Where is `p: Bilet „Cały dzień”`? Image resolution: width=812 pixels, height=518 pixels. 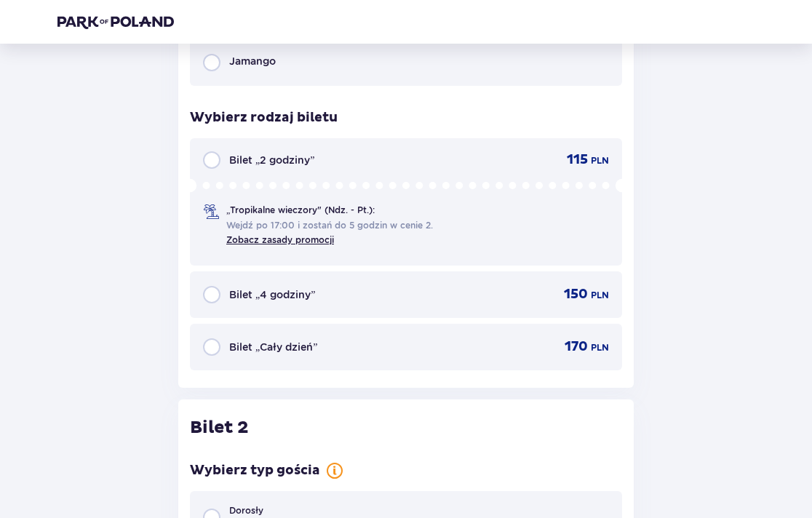 p: Bilet „Cały dzień” is located at coordinates (273, 347).